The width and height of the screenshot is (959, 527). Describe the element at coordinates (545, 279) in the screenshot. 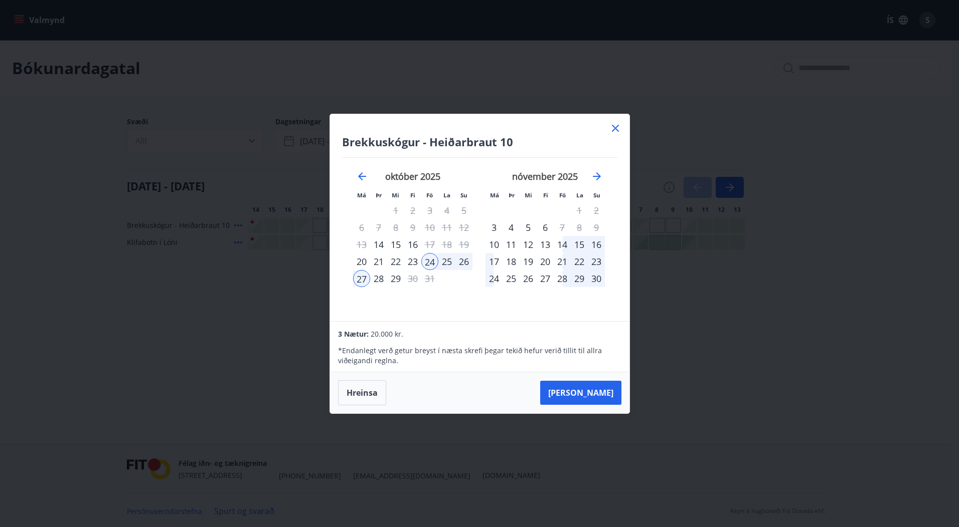

I see `td: Choose fimmtudagur, 27. nóvember 2025 as your check-in date. It’s available.` at that location.